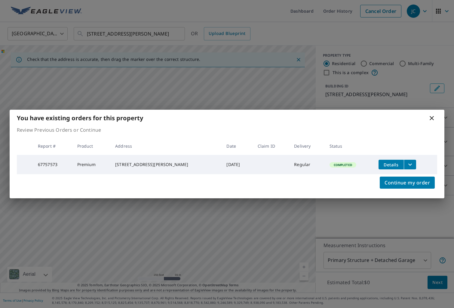 The height and width of the screenshot is (308, 454). Describe the element at coordinates (80, 118) in the screenshot. I see `b: You have existing orders for this property` at that location.